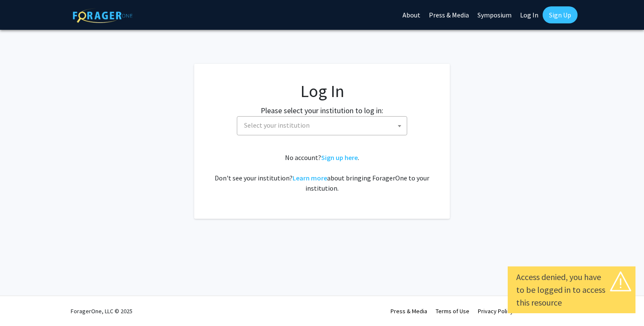  Describe the element at coordinates (310, 178) in the screenshot. I see `a: Learn more about bringing ForagerOne to your institution` at that location.